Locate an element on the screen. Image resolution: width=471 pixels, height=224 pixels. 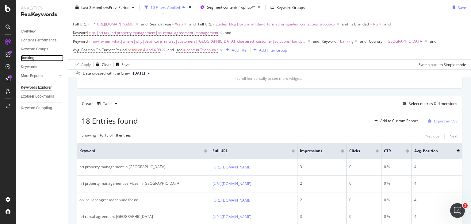
span: vs Prev. Period is located at coordinates (117, 7).